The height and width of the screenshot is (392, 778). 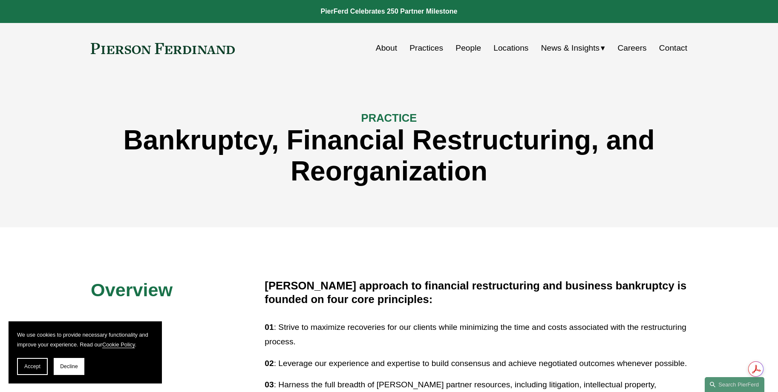 I want to click on a: About, so click(x=386, y=48).